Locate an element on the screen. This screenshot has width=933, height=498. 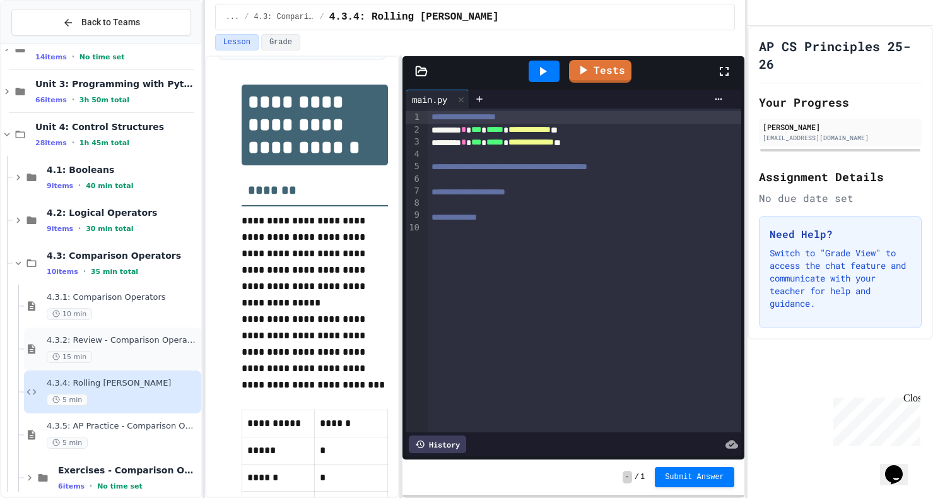
div: 2 is located at coordinates (413, 130).